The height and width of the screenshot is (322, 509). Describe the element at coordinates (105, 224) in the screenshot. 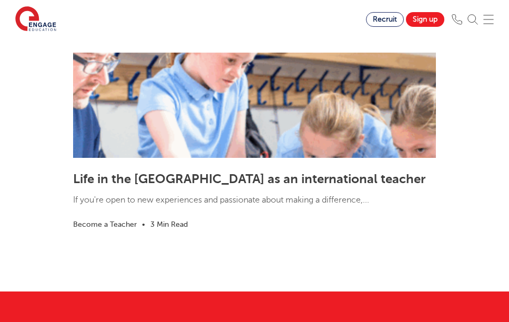

I see `li: Become a Teacher` at that location.